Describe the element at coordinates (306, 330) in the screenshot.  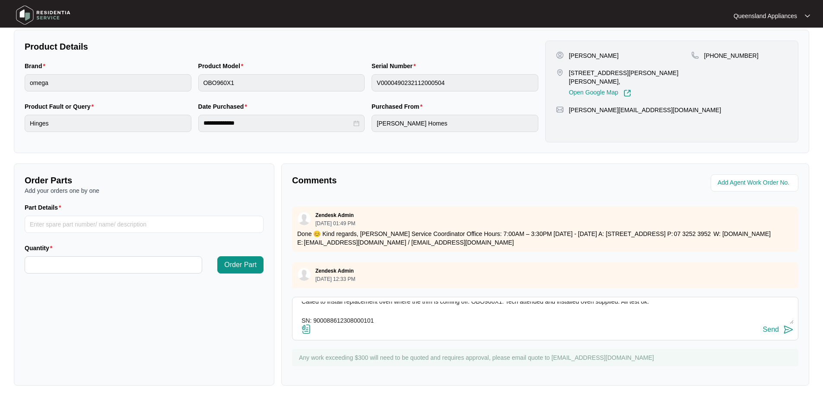
I see `img: file-attachment-doc.svg` at that location.